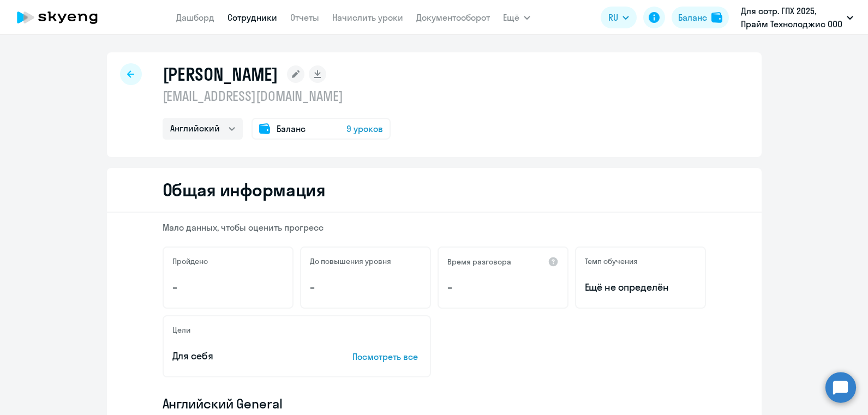 The height and width of the screenshot is (415, 868). I want to click on button: Балансbalance, so click(700, 18).